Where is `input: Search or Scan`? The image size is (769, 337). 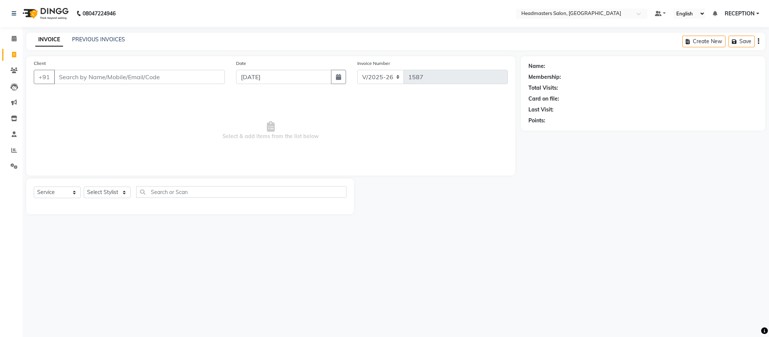
input: Search or Scan is located at coordinates (241, 192).